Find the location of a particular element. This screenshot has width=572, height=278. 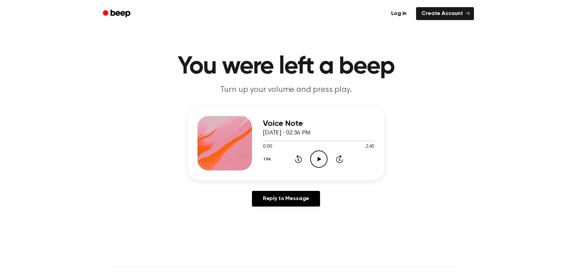

button: 1.0x is located at coordinates (268, 159).